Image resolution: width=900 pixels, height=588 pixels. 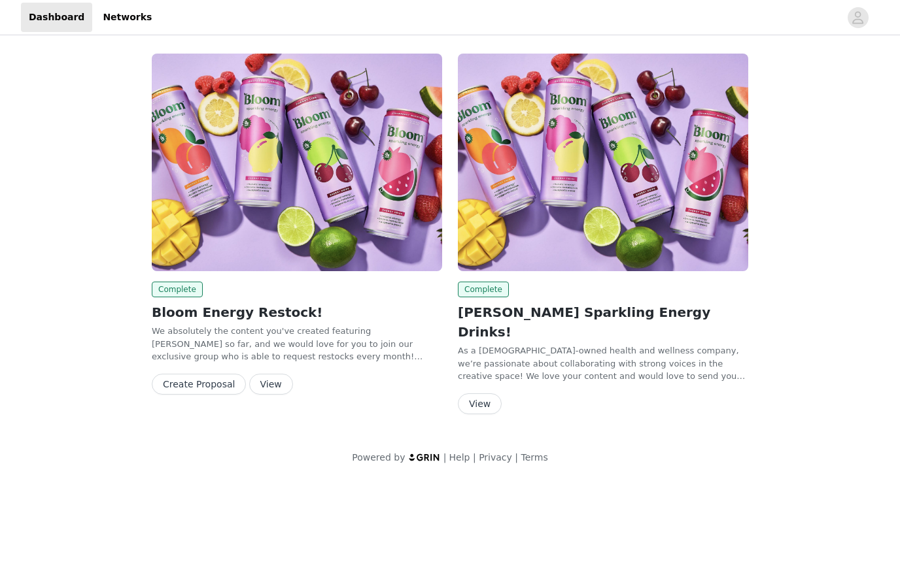 I want to click on img: logo, so click(x=425, y=457).